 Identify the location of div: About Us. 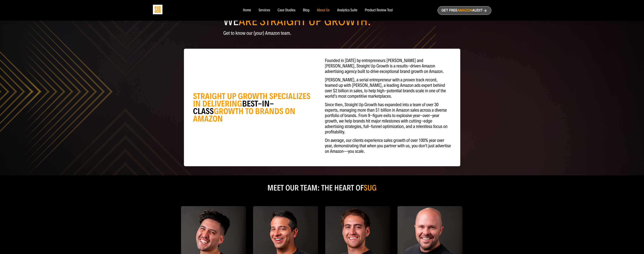
(324, 10).